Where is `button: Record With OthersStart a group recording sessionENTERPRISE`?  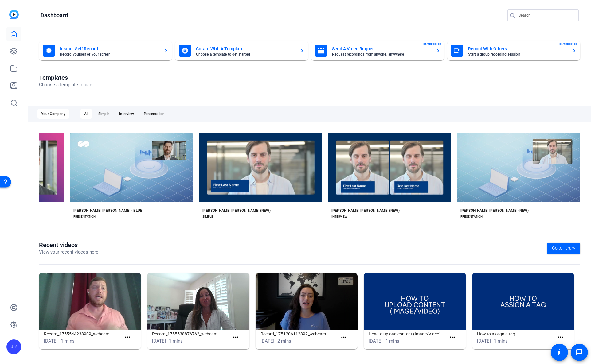 button: Record With OthersStart a group recording sessionENTERPRISE is located at coordinates (513, 51).